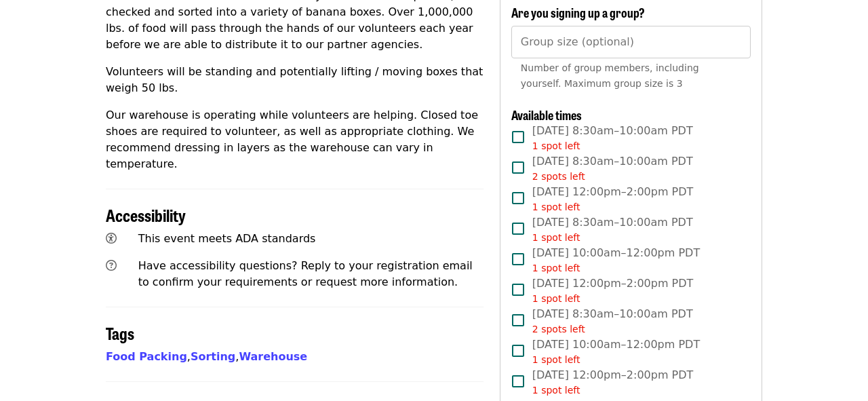 Image resolution: width=868 pixels, height=401 pixels. I want to click on span: Number of group members, including yourself. Maximum group size is 3, so click(610, 75).